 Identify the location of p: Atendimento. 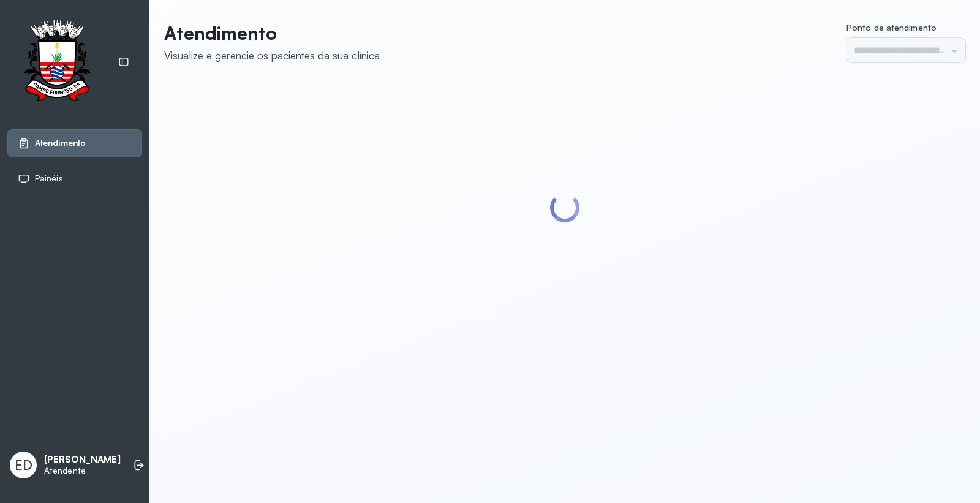
(272, 33).